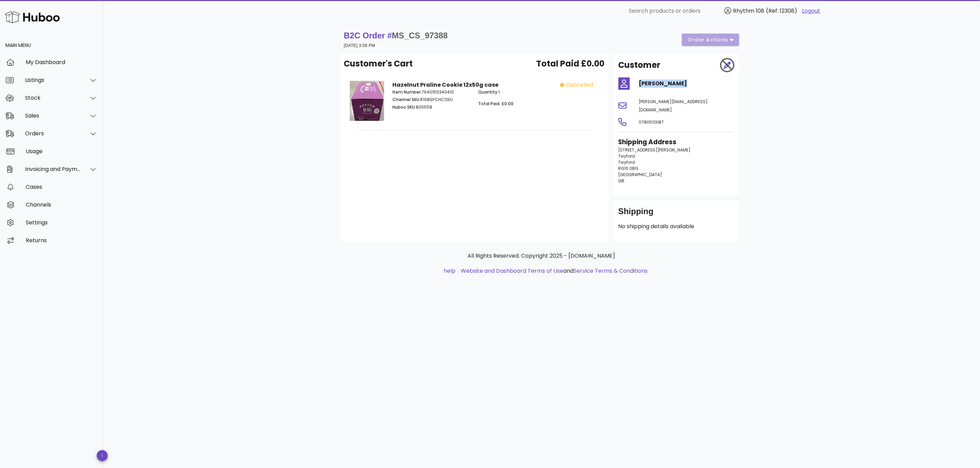 The image size is (980, 468). Describe the element at coordinates (61, 187) in the screenshot. I see `div: Cases` at that location.